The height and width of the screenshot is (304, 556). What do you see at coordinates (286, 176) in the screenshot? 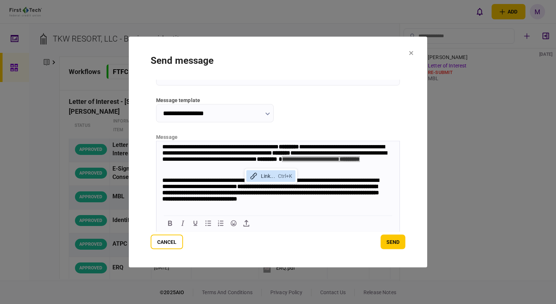
I see `div: Ctrl+K` at bounding box center [286, 176].